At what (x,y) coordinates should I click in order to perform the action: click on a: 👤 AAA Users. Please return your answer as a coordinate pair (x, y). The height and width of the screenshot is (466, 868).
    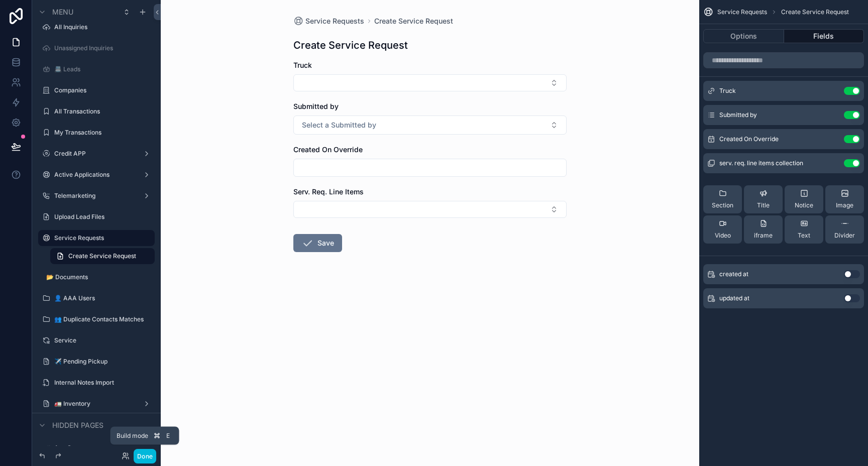
    Looking at the image, I should click on (102, 298).